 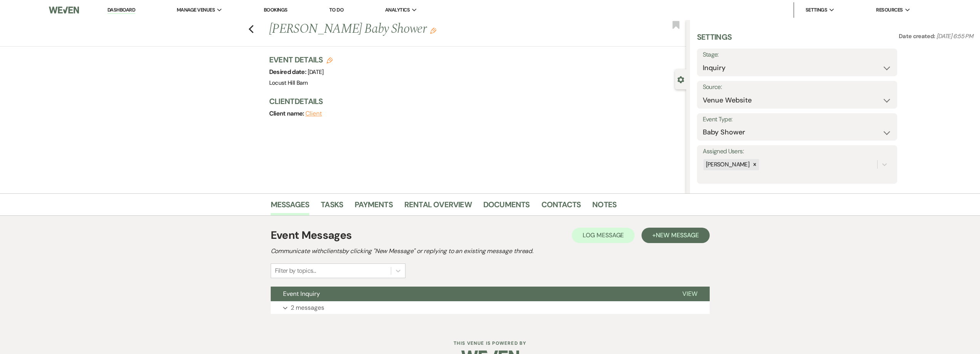 I want to click on label: Assigned Users:, so click(x=798, y=151).